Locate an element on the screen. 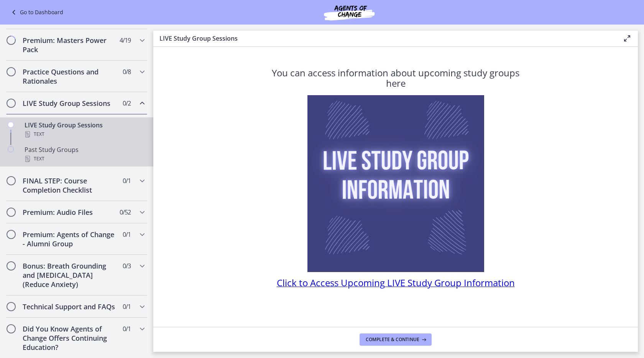  a: Go to Dashboard is located at coordinates (36, 12).